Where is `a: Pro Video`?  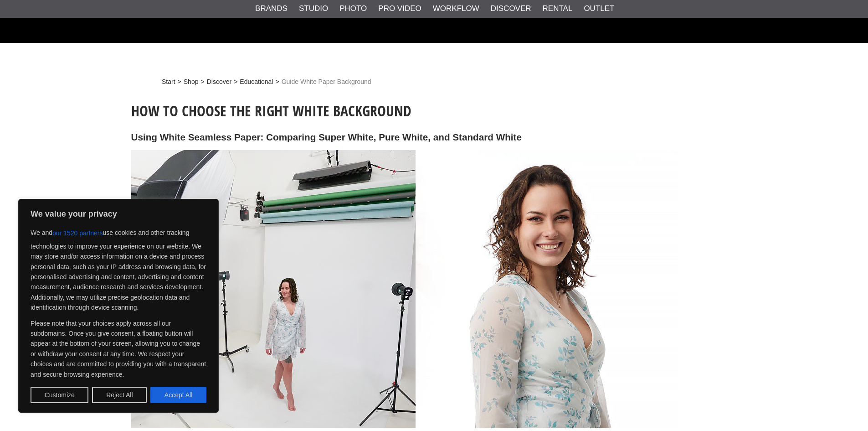
a: Pro Video is located at coordinates (400, 8).